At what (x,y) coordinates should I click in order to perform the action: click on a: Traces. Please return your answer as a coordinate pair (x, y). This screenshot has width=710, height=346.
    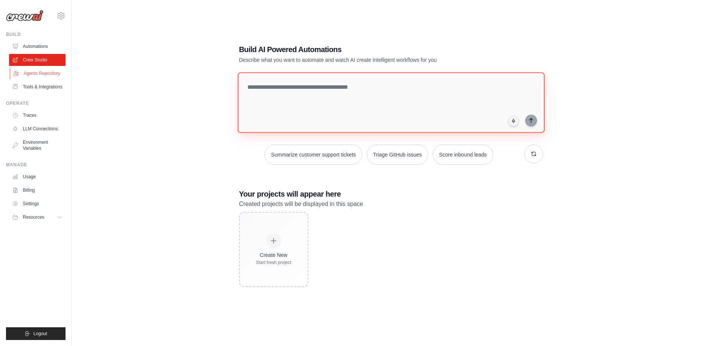
    Looking at the image, I should click on (37, 115).